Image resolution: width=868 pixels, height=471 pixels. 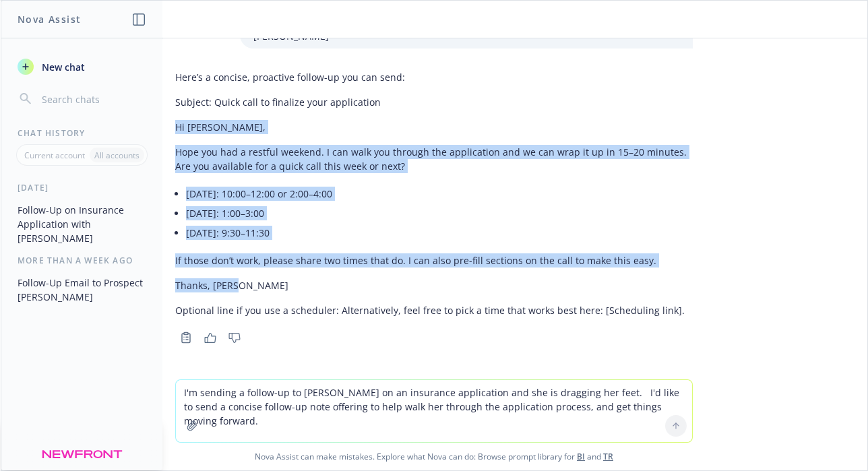 I want to click on a: BI, so click(x=581, y=456).